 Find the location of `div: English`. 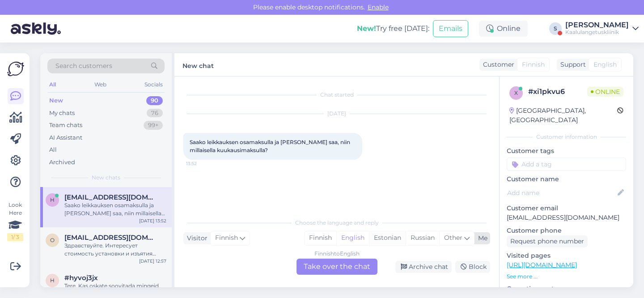

div: English is located at coordinates (352, 238).